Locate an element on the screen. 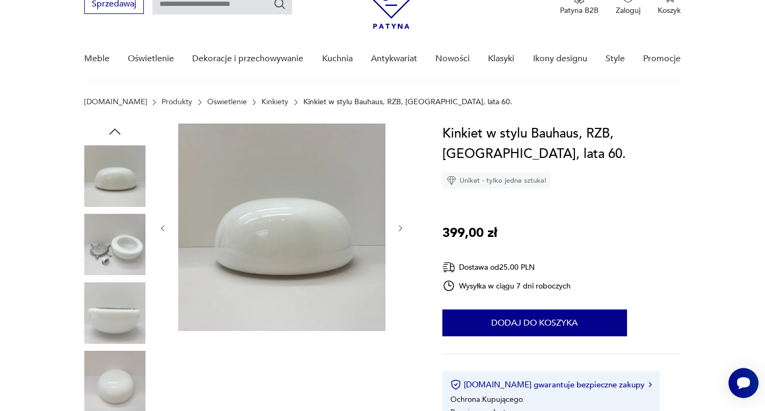 This screenshot has width=765, height=411. a: Ikony designu is located at coordinates (560, 59).